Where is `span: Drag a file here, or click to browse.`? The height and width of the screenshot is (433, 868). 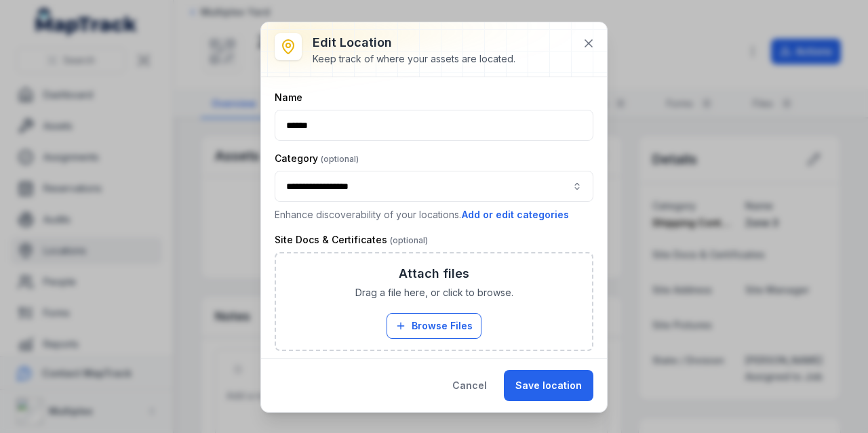
span: Drag a file here, or click to browse. is located at coordinates (434, 293).